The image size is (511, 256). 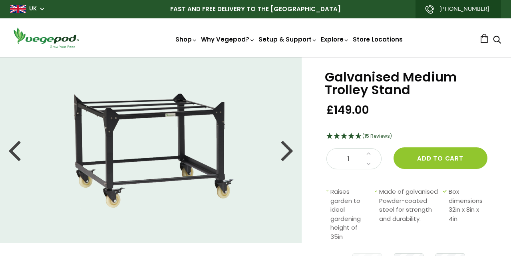 What do you see at coordinates (187, 39) in the screenshot?
I see `a: Shop` at bounding box center [187, 39].